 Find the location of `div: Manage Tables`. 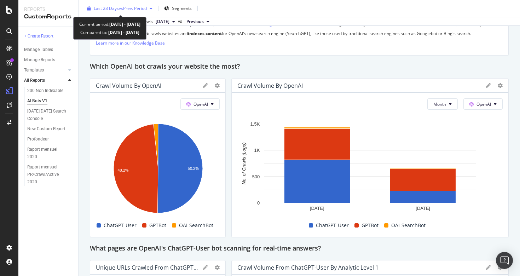

div: Manage Tables is located at coordinates (39, 49).